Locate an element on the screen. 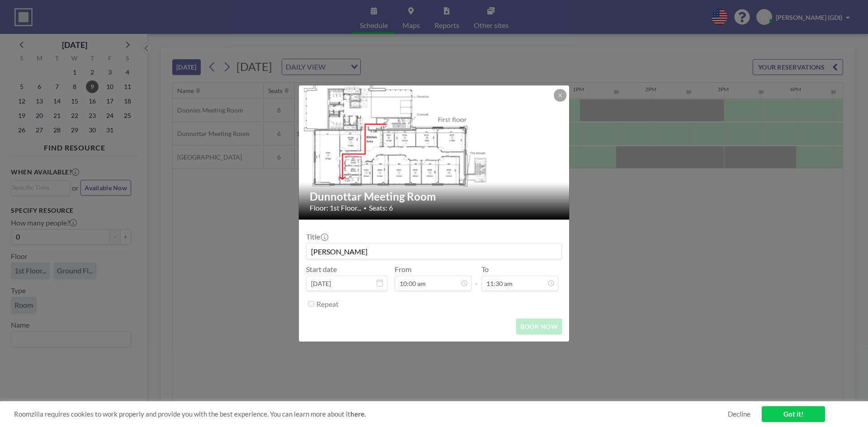 The height and width of the screenshot is (427, 868). img: 537.png is located at coordinates (434, 152).